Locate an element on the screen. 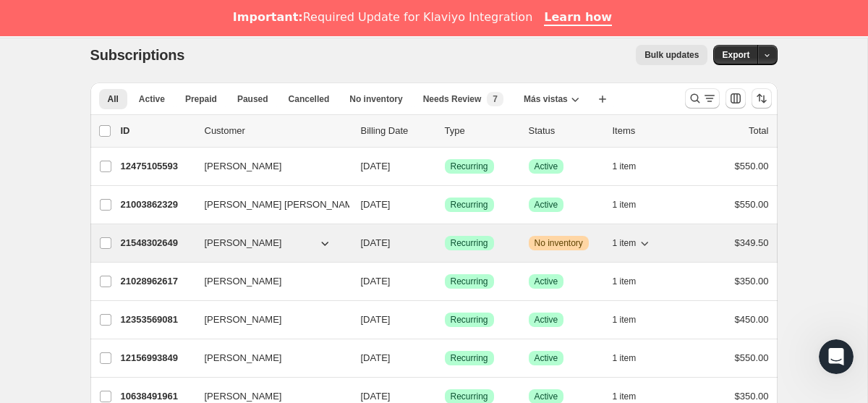  button: Ordenar los resultados is located at coordinates (762, 98).